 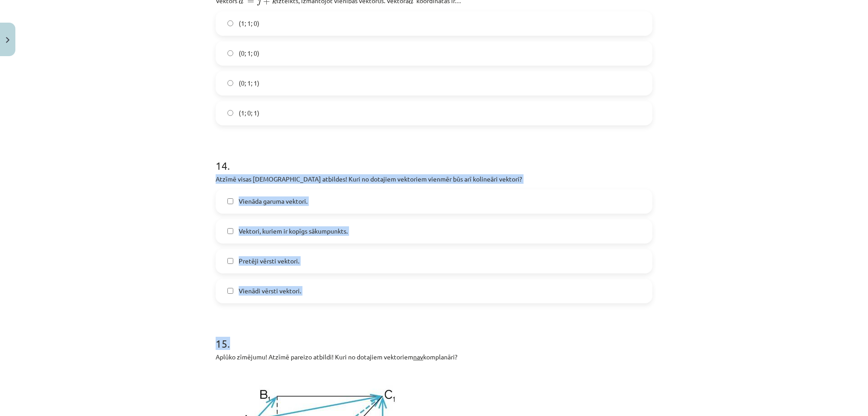 What do you see at coordinates (273, 201) in the screenshot?
I see `span: Vienāda garuma vektori.` at bounding box center [273, 201].